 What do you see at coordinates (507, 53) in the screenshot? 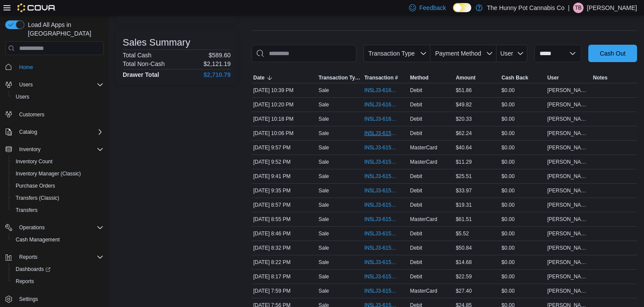
I see `span: User` at bounding box center [507, 53].